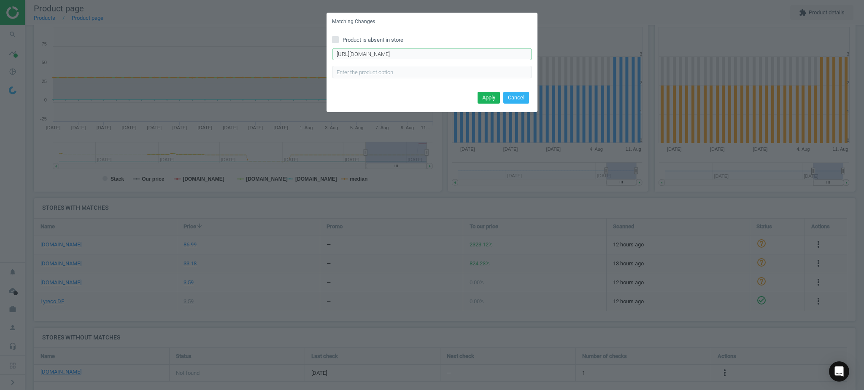  What do you see at coordinates (432, 54) in the screenshot?
I see `input: Enter correct product URL` at bounding box center [432, 54].